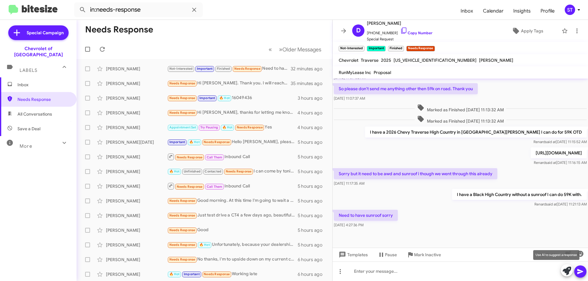  Describe the element at coordinates (209, 127) in the screenshot. I see `span: Try Pausing` at that location.